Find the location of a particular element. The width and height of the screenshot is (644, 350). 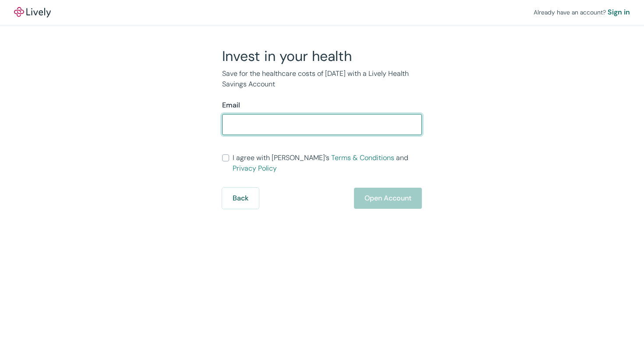

div: Already have an account? is located at coordinates (582, 12).